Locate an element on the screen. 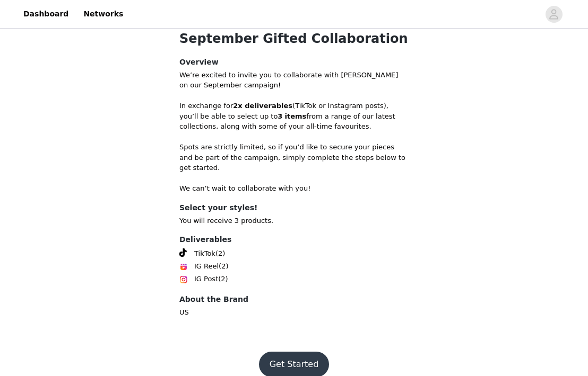  p: Spots are strictly limited, so if you’d like to secure your pieces and be part of the campaign, s... is located at coordinates (294, 158).